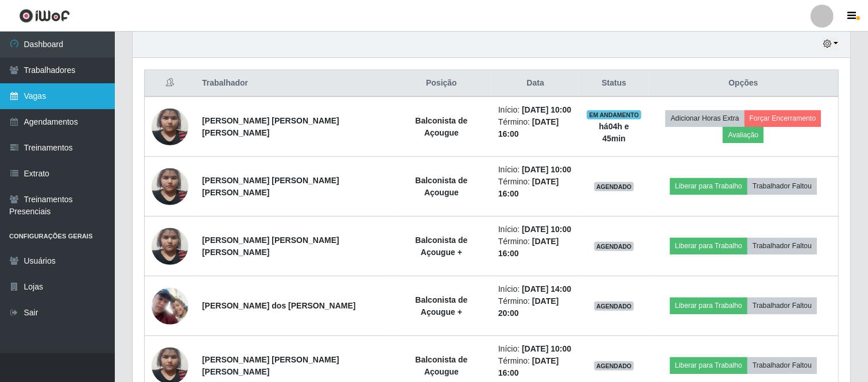 The height and width of the screenshot is (382, 868). I want to click on th: Data, so click(536, 83).